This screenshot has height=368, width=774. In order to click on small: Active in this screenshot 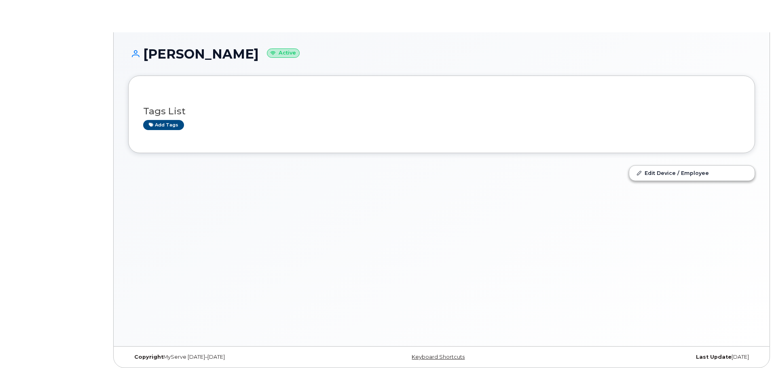, I will do `click(283, 53)`.